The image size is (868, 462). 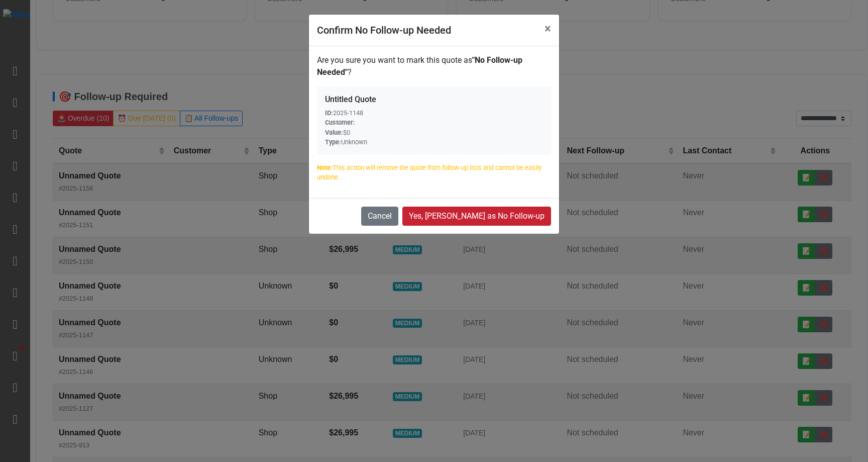 What do you see at coordinates (334, 132) in the screenshot?
I see `strong: Value:` at bounding box center [334, 132].